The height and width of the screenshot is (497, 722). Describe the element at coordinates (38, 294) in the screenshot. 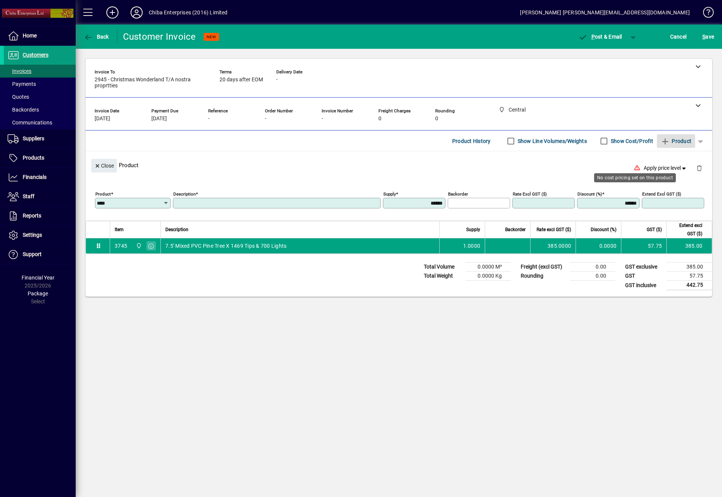

I see `span: Package` at that location.